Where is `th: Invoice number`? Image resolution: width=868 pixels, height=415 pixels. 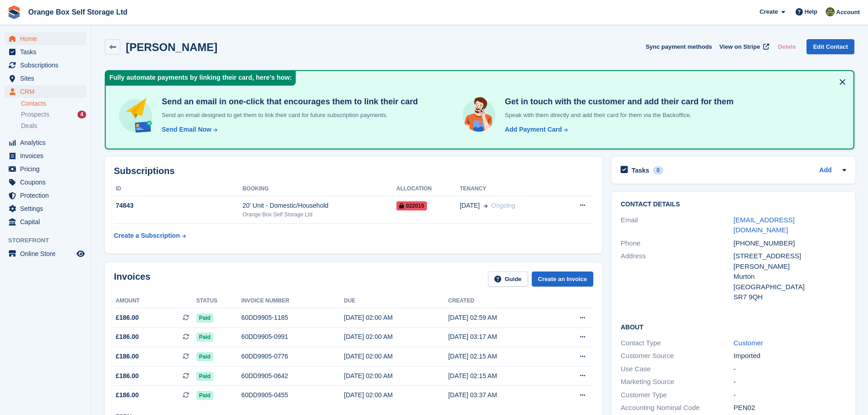
th: Invoice number is located at coordinates (292, 301).